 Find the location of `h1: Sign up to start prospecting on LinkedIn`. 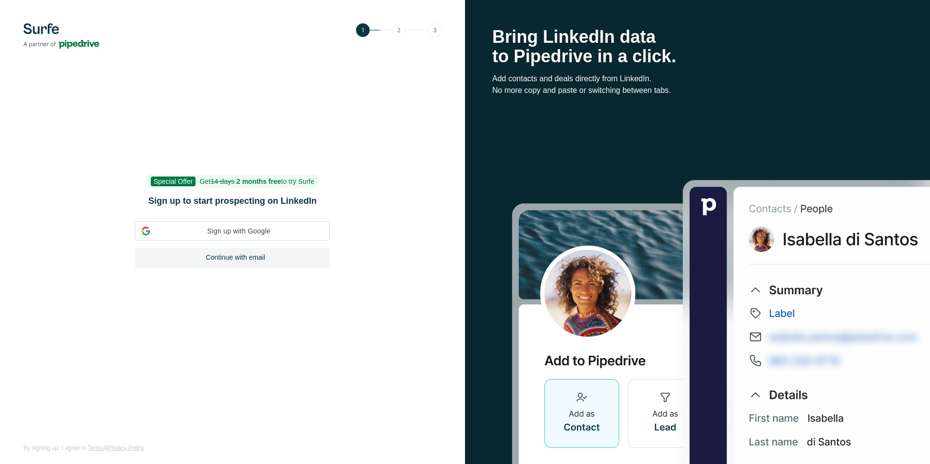

h1: Sign up to start prospecting on LinkedIn is located at coordinates (233, 201).